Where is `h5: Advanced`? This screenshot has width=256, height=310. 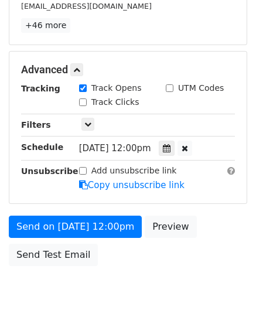 h5: Advanced is located at coordinates (128, 70).